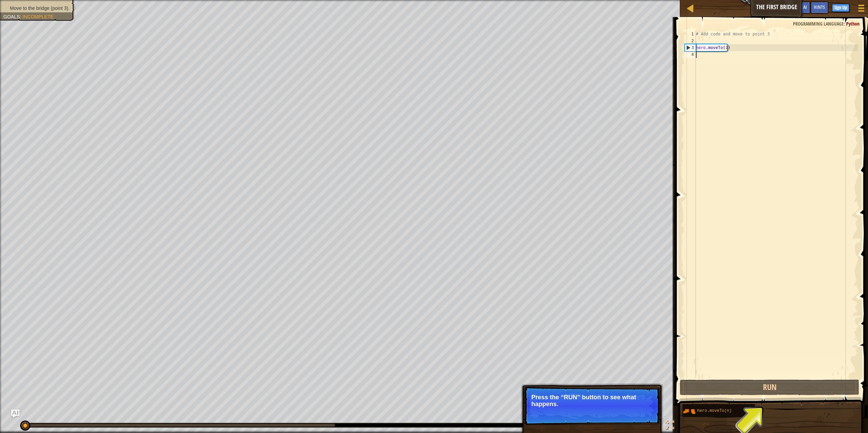 Image resolution: width=868 pixels, height=433 pixels. Describe the element at coordinates (853, 24) in the screenshot. I see `span: Python` at that location.